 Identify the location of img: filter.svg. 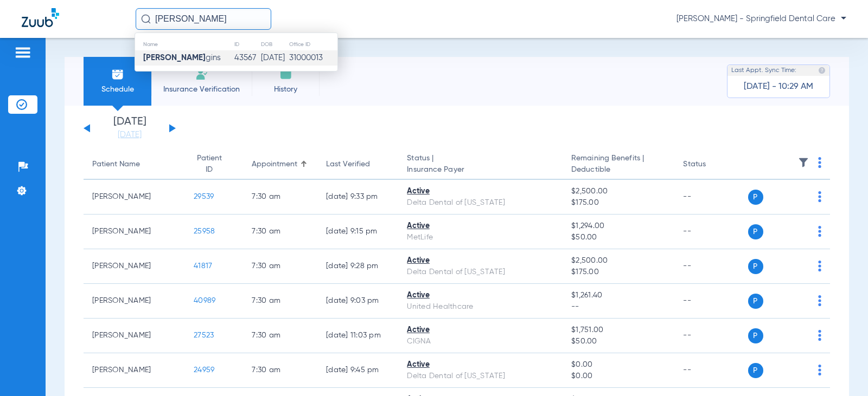
(803, 163).